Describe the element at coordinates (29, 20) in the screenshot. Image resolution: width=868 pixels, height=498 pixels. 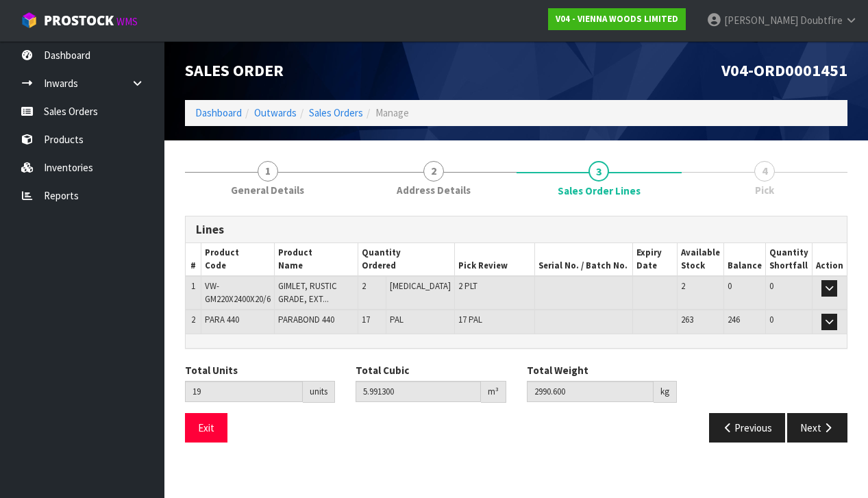
I see `img: cube-alt.png` at that location.